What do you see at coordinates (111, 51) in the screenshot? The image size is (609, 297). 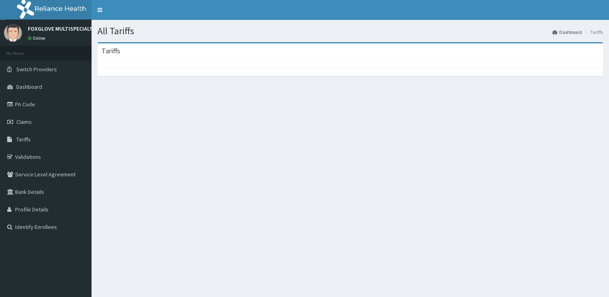 I see `h3: Tariffs` at bounding box center [111, 51].